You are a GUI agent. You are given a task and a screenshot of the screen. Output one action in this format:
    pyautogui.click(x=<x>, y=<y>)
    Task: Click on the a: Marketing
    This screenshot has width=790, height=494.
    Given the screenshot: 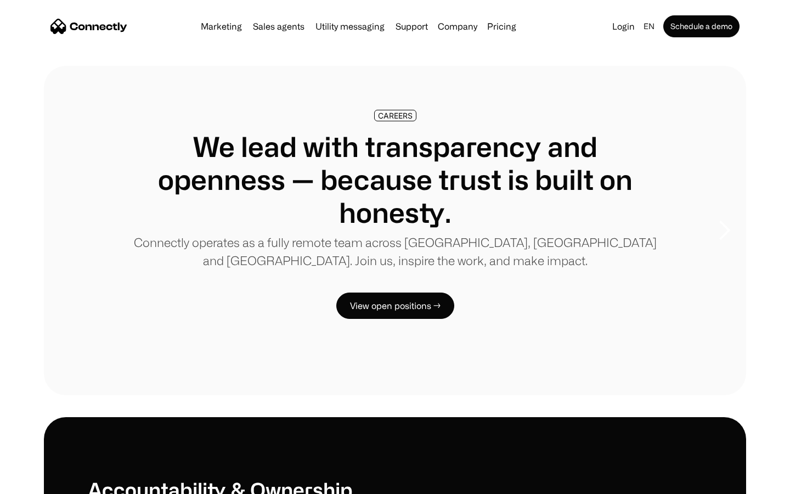 What is the action you would take?
    pyautogui.click(x=221, y=26)
    